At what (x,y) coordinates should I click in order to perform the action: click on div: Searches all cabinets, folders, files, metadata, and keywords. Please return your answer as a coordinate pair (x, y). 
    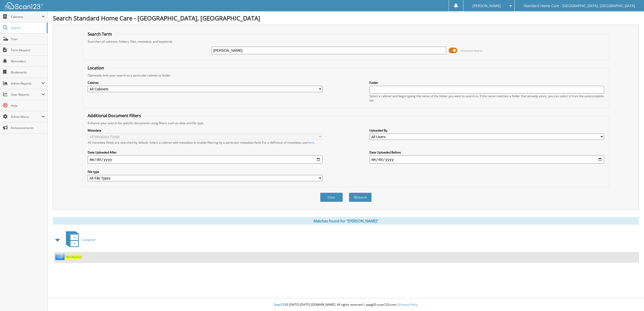
    Looking at the image, I should click on (346, 41).